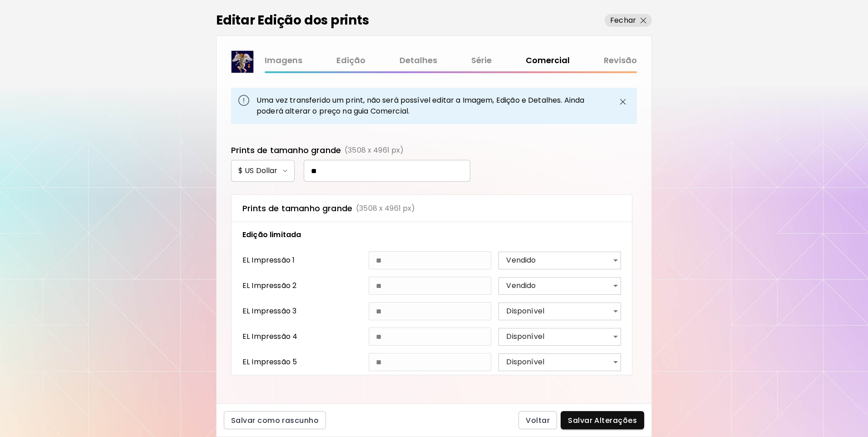 Image resolution: width=868 pixels, height=437 pixels. Describe the element at coordinates (274, 420) in the screenshot. I see `span: Salvar como rascunho` at that location.